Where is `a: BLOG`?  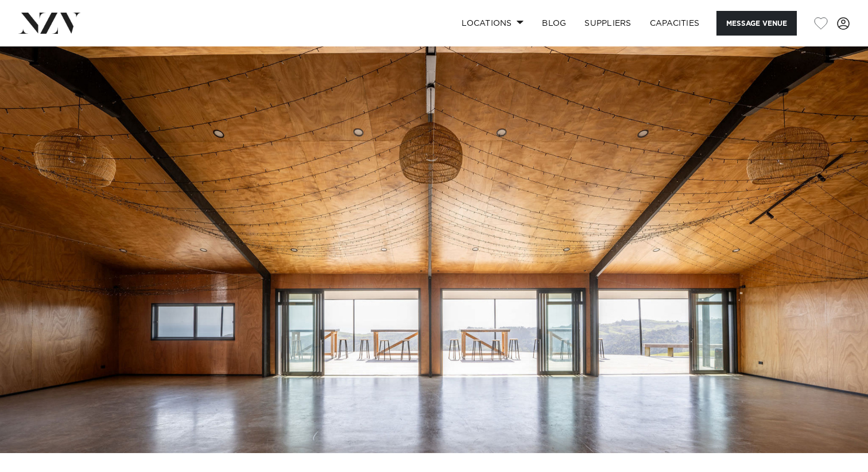
a: BLOG is located at coordinates (554, 23).